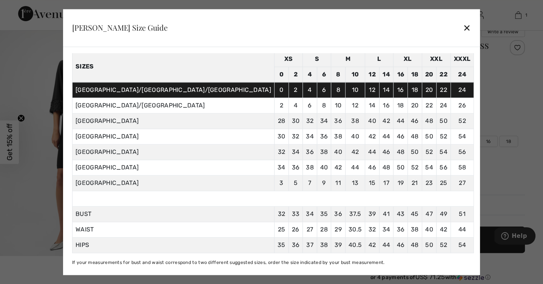 The image size is (543, 284). What do you see at coordinates (296, 229) in the screenshot?
I see `span: 26` at bounding box center [296, 229].